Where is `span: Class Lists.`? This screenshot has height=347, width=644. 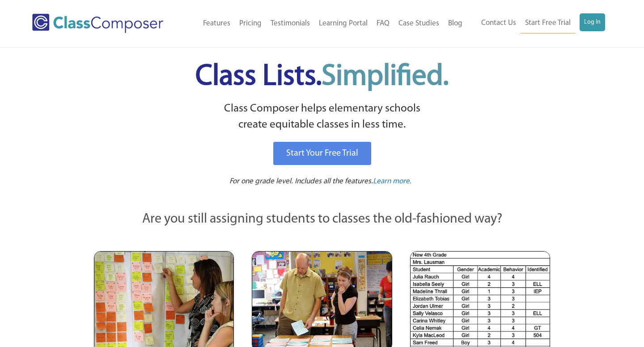 span: Class Lists. is located at coordinates (322, 77).